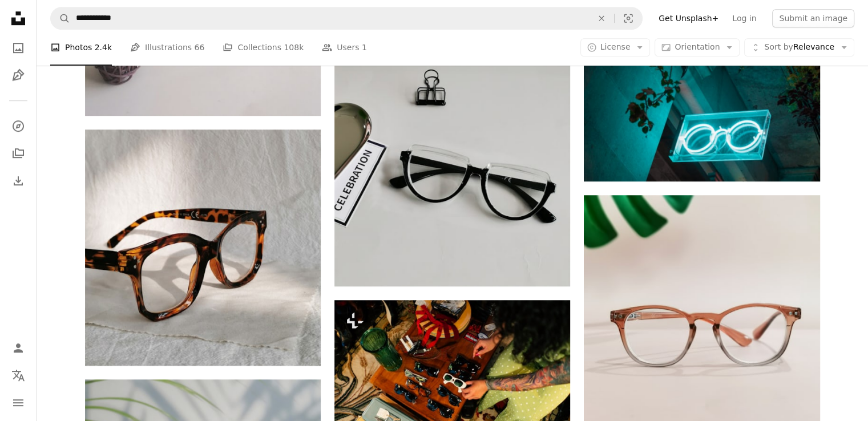 Image resolution: width=868 pixels, height=421 pixels. Describe the element at coordinates (799, 48) in the screenshot. I see `button: Sort byRelevance` at that location.